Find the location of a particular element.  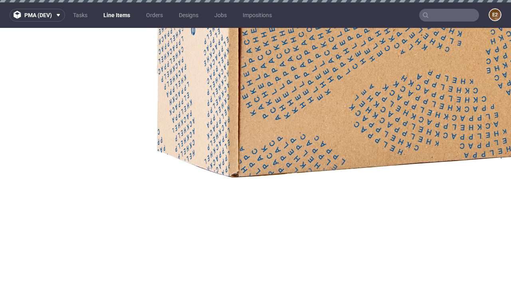

figcaption: e2 is located at coordinates (495, 15).